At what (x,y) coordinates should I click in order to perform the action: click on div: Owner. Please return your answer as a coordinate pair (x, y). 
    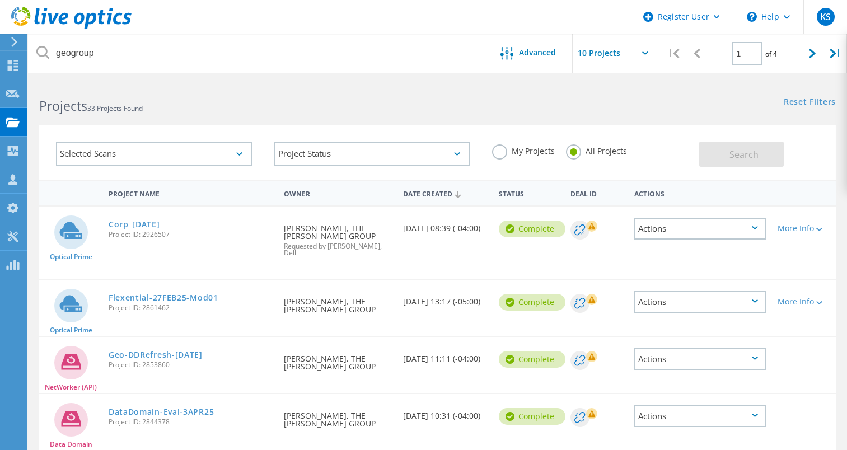
    Looking at the image, I should click on (338, 193).